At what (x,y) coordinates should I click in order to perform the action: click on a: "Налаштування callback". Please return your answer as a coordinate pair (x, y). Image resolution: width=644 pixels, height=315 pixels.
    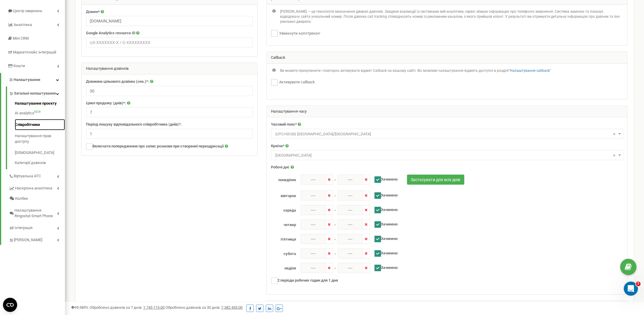
    Looking at the image, I should click on (530, 70).